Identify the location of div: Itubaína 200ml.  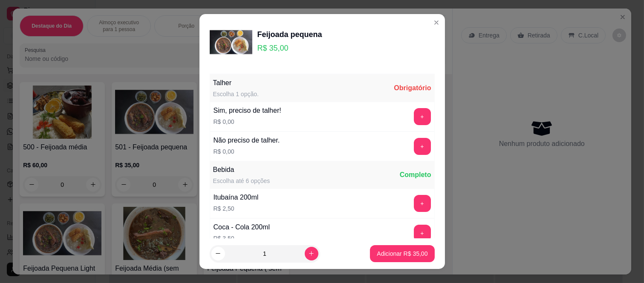
(236, 198).